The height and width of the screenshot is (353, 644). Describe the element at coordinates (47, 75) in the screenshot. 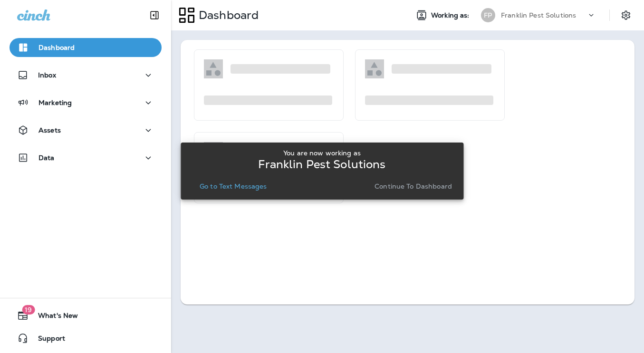

I see `p: Inbox` at that location.